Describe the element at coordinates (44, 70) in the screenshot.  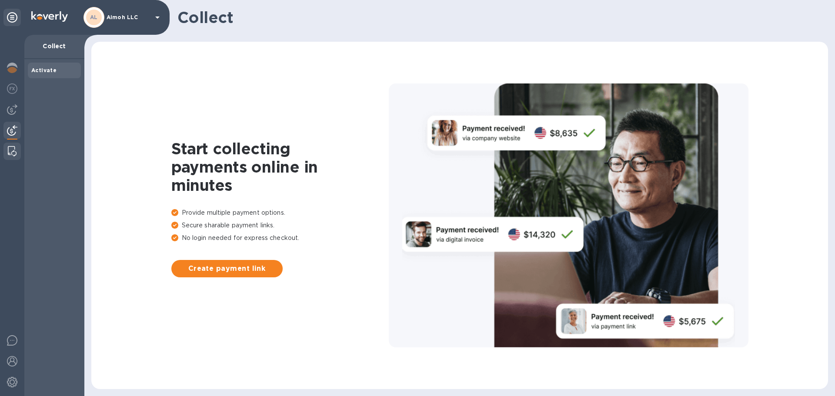
I see `b: Activate` at that location.